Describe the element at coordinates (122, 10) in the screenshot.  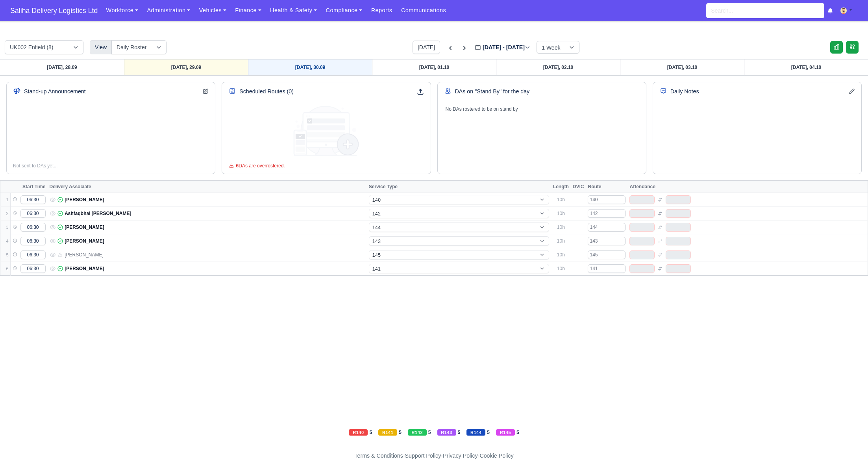
I see `a: Workforce` at that location.